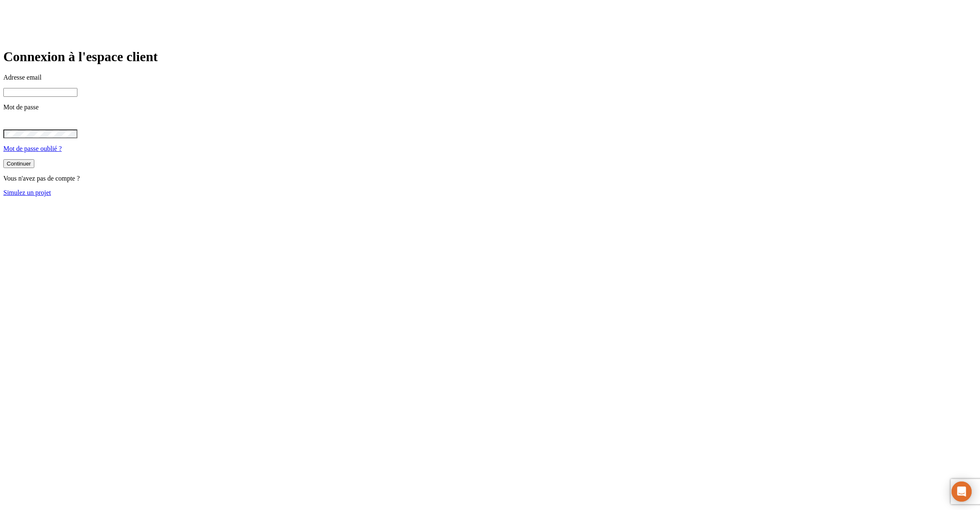 Image resolution: width=980 pixels, height=510 pixels. What do you see at coordinates (27, 192) in the screenshot?
I see `a: Simulez un projet` at bounding box center [27, 192].